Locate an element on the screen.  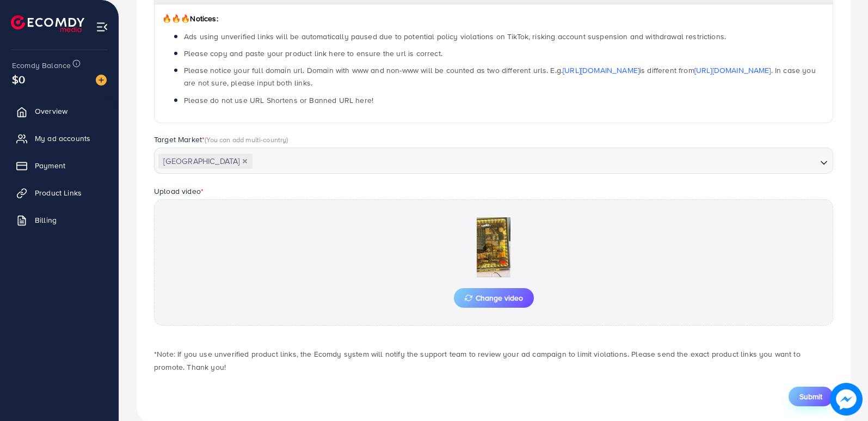
button: Deselect Pakistan is located at coordinates (245, 161).